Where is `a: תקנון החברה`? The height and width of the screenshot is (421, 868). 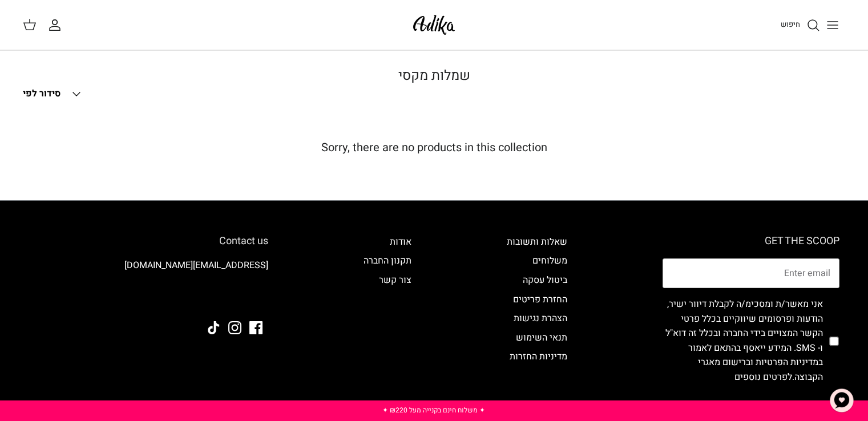 a: תקנון החברה is located at coordinates (388, 260).